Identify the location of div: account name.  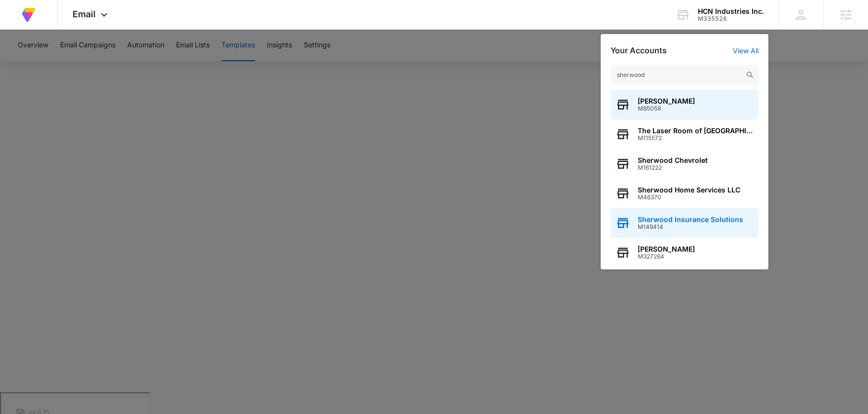
(731, 12).